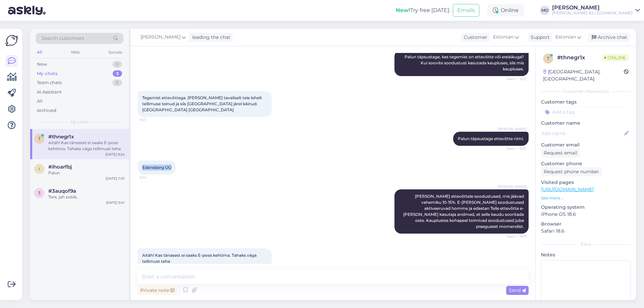 The height and width of the screenshot is (308, 644). I want to click on div: # thnegr1x, so click(580, 58).